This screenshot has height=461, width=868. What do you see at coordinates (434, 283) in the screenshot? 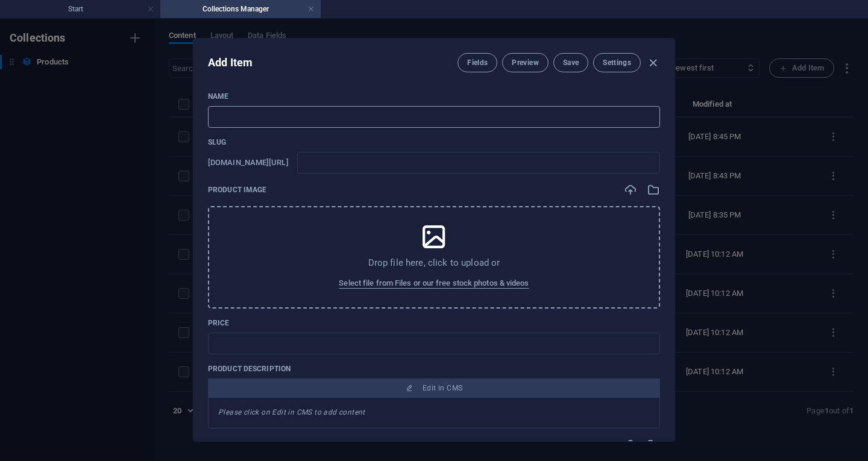
I see `button: Select file from Files or our free stock photos & videos` at bounding box center [434, 283].